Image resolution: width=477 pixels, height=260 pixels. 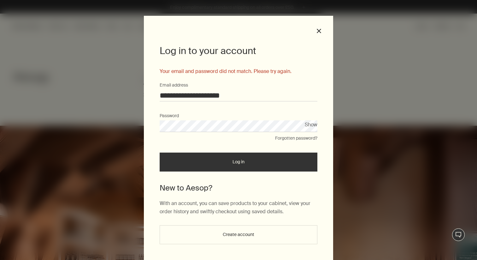 What do you see at coordinates (238, 188) in the screenshot?
I see `h2: New to Aesop?` at bounding box center [238, 188].